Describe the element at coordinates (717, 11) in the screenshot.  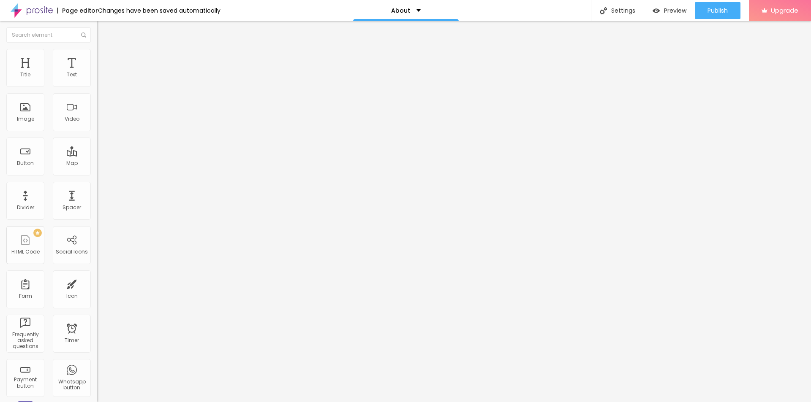
I see `span: Publish` at that location.